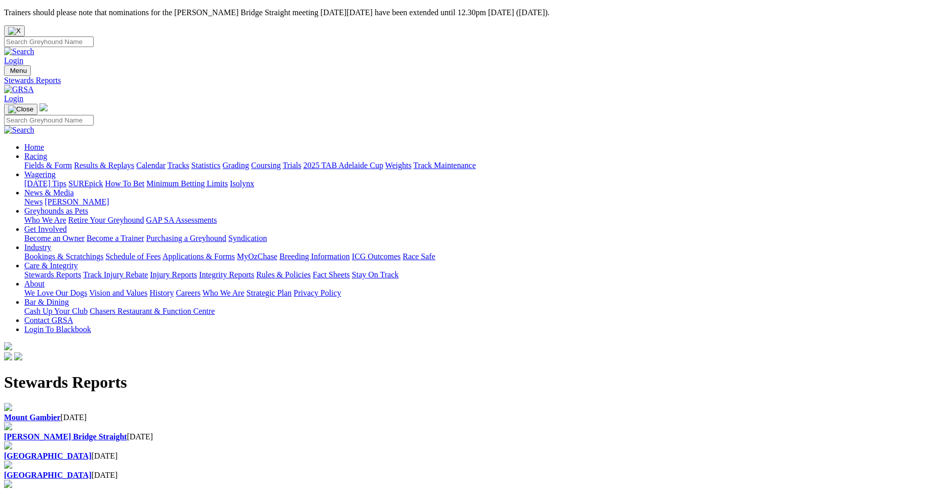 The image size is (940, 491). Describe the element at coordinates (173, 274) in the screenshot. I see `a: Injury Reports` at that location.